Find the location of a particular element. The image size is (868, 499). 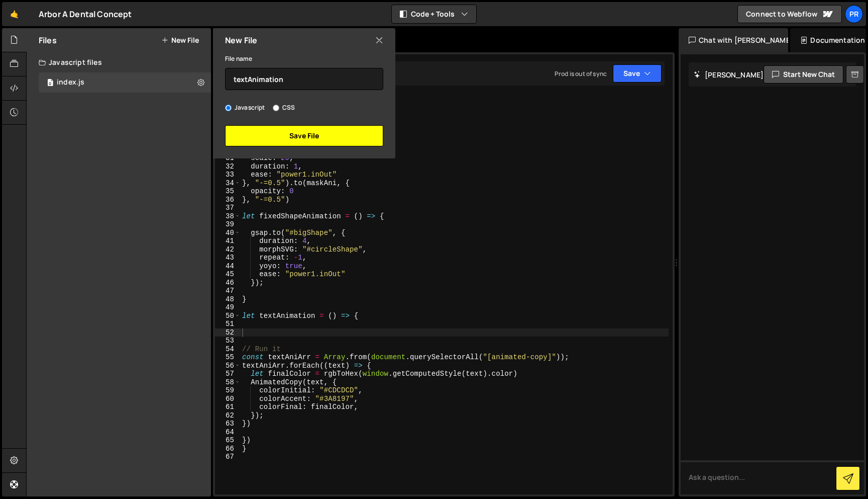

div: 33 is located at coordinates (228, 174).